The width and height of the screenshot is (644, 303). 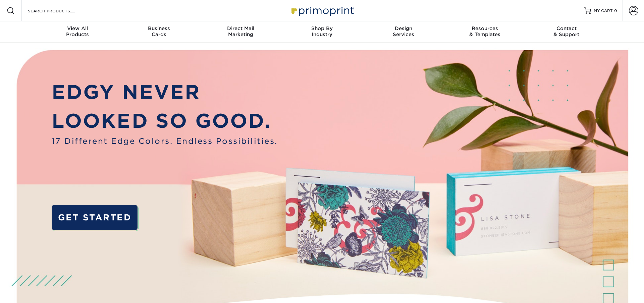 What do you see at coordinates (60, 11) in the screenshot?
I see `input: SEARCH PRODUCTS.....` at bounding box center [60, 11].